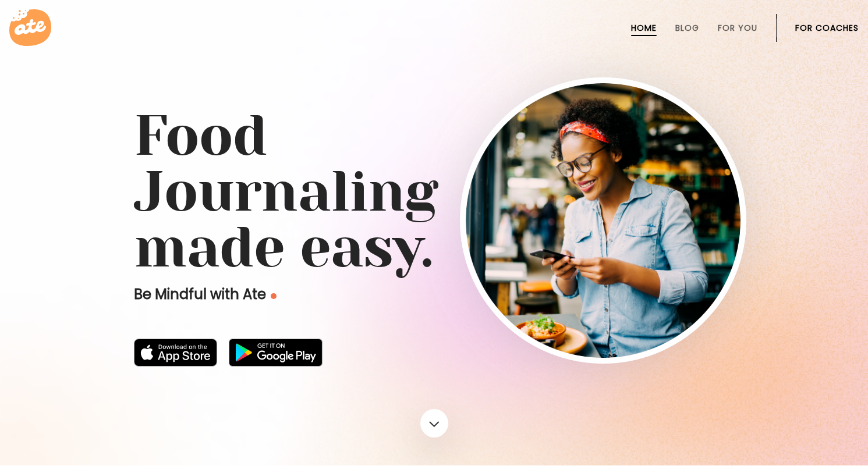 This screenshot has height=473, width=868. I want to click on p: Be Mindful with Ate, so click(297, 295).